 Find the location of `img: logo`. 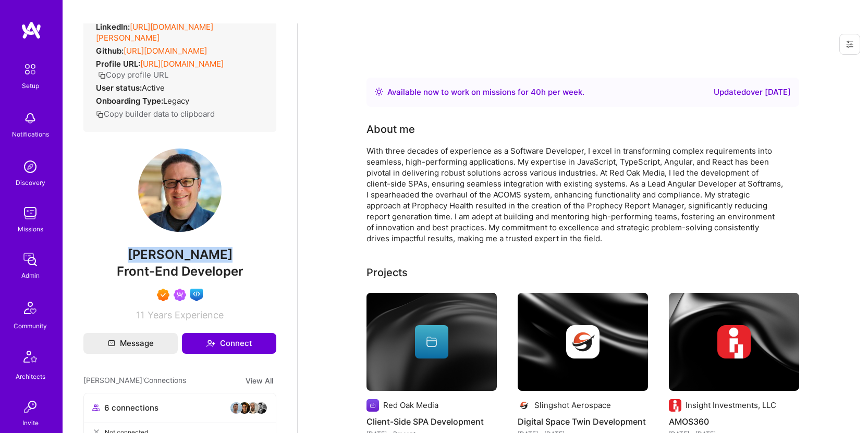

img: logo is located at coordinates (31, 30).